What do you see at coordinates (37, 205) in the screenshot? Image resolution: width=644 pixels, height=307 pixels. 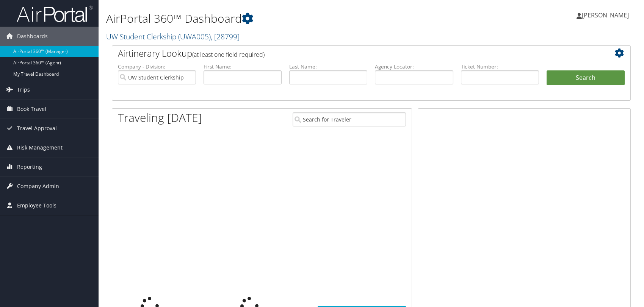 I see `span: Employee Tools` at bounding box center [37, 205].